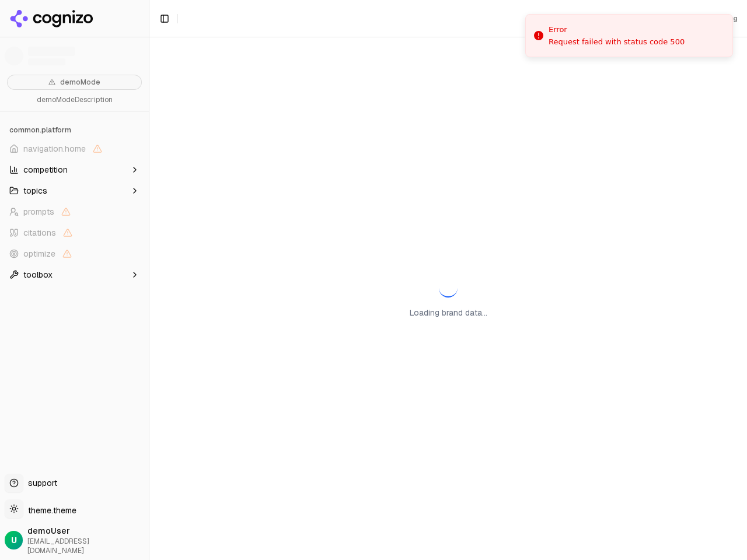 Image resolution: width=747 pixels, height=560 pixels. Describe the element at coordinates (74, 275) in the screenshot. I see `button: toolbox` at that location.